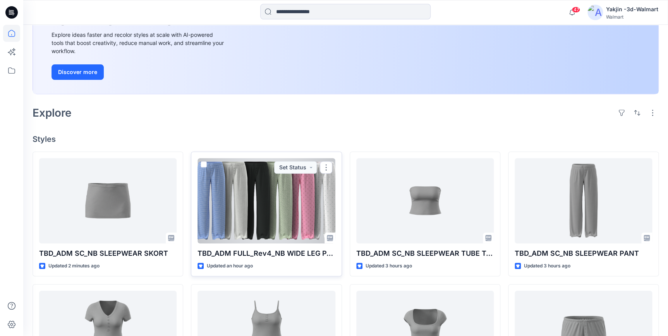 This screenshot has width=668, height=336. I want to click on p: TBD_ADM SC_NB SLEEPWEAR TUBE TOP, so click(425, 253).